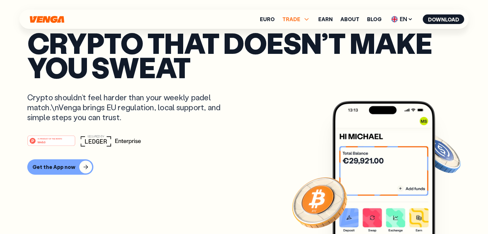 This screenshot has height=234, width=488. What do you see at coordinates (325, 19) in the screenshot?
I see `a: Earn` at bounding box center [325, 19].